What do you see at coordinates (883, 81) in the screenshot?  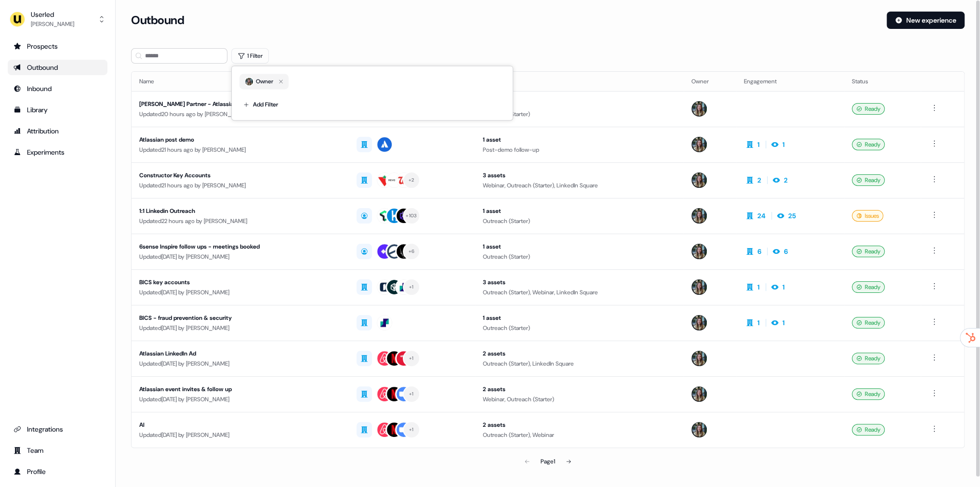 I see `th: Status` at bounding box center [883, 81].